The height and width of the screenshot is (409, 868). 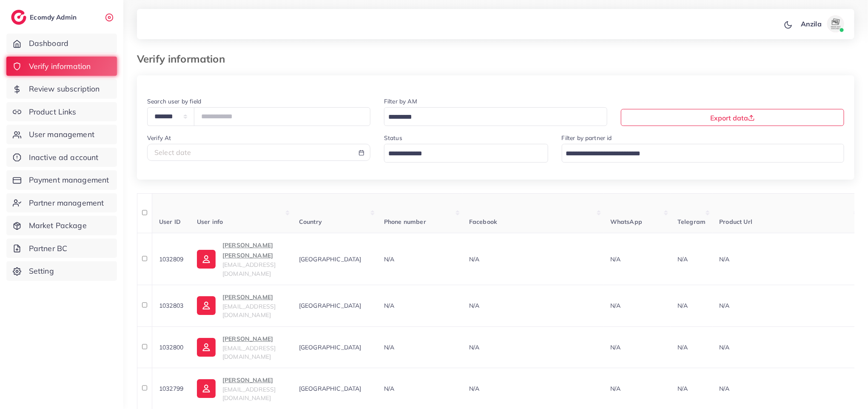 What do you see at coordinates (61, 225) in the screenshot?
I see `a: Market Package` at bounding box center [61, 225].